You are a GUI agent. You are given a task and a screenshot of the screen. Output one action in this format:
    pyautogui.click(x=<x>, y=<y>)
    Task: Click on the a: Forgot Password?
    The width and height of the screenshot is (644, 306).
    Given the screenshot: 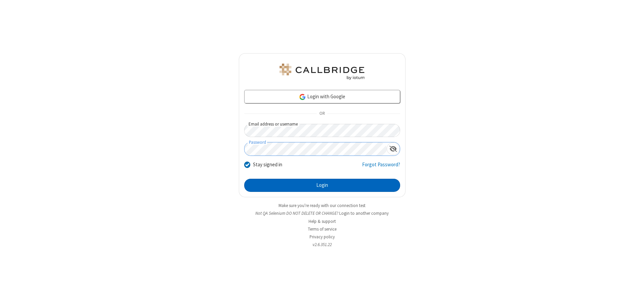 What is the action you would take?
    pyautogui.click(x=381, y=167)
    